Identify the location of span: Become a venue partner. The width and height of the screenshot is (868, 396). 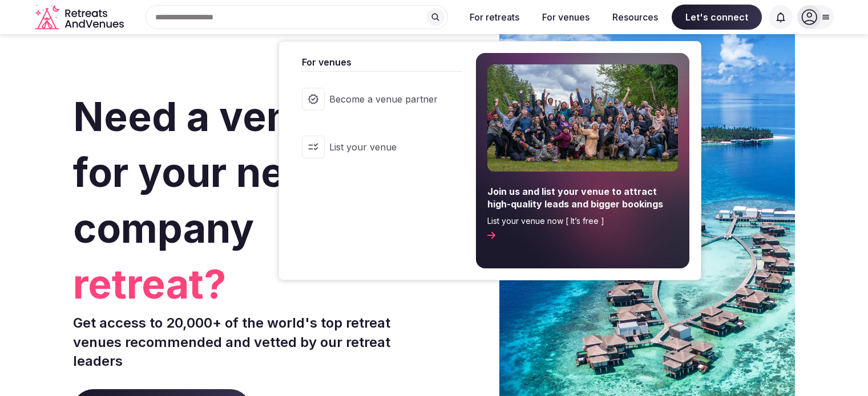
(383, 99).